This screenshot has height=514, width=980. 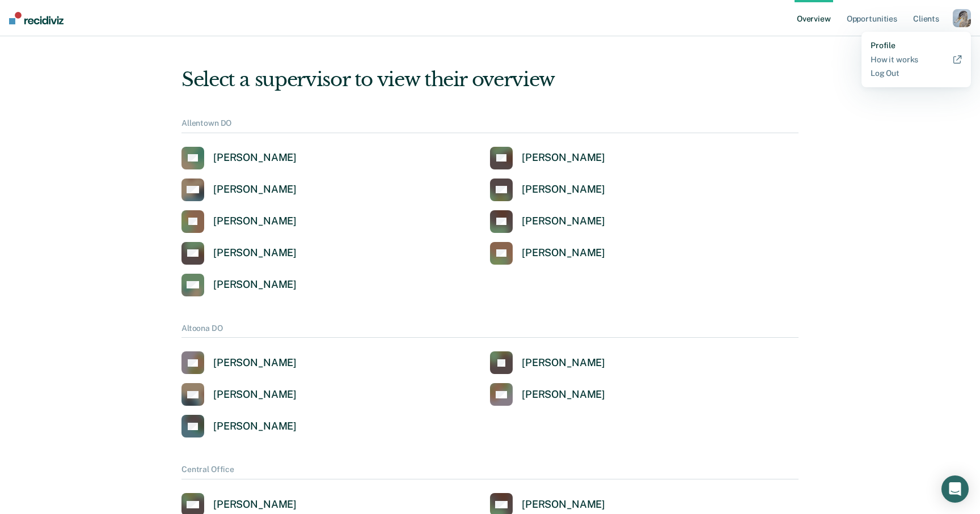 I want to click on a: Profile, so click(x=916, y=46).